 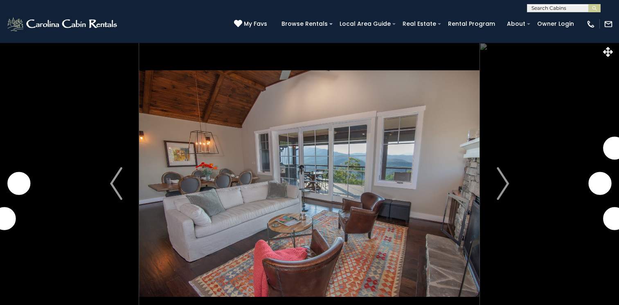 What do you see at coordinates (304, 24) in the screenshot?
I see `a: Browse Rentals` at bounding box center [304, 24].